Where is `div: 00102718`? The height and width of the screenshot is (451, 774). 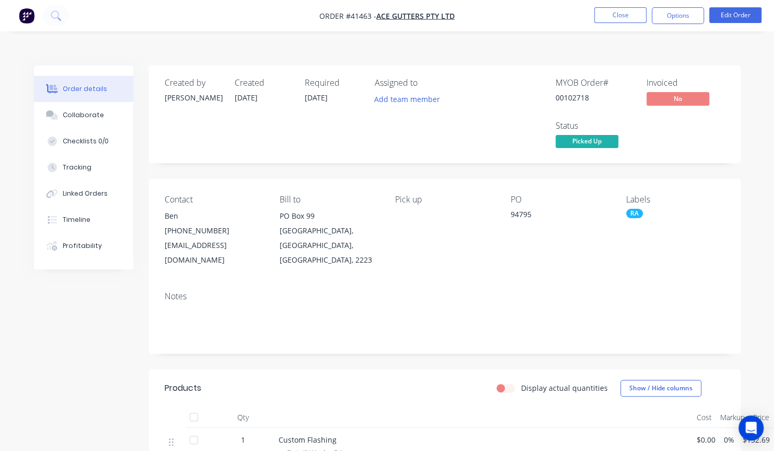
div: 00102718 is located at coordinates (595, 97).